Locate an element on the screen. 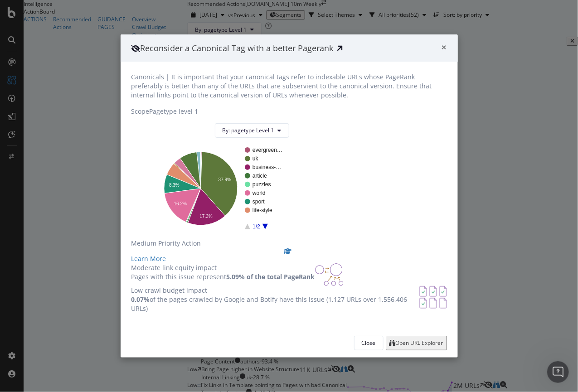 Image resolution: width=578 pixels, height=392 pixels. text: 1/2 is located at coordinates (256, 226).